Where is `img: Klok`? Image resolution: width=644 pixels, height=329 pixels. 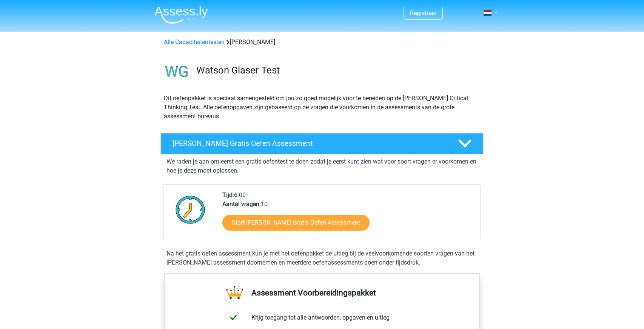
img: Klok is located at coordinates (190, 209).